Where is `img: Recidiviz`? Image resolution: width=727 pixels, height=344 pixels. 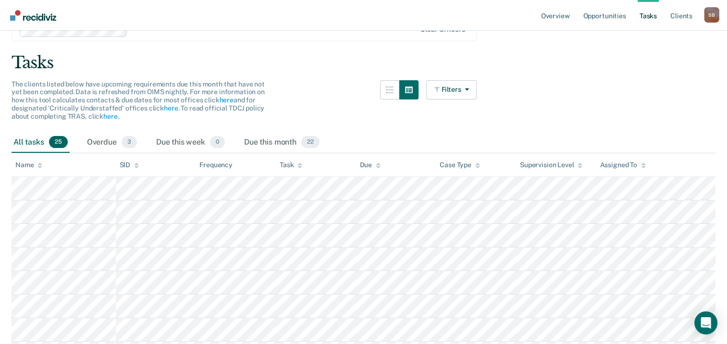 img: Recidiviz is located at coordinates (33, 15).